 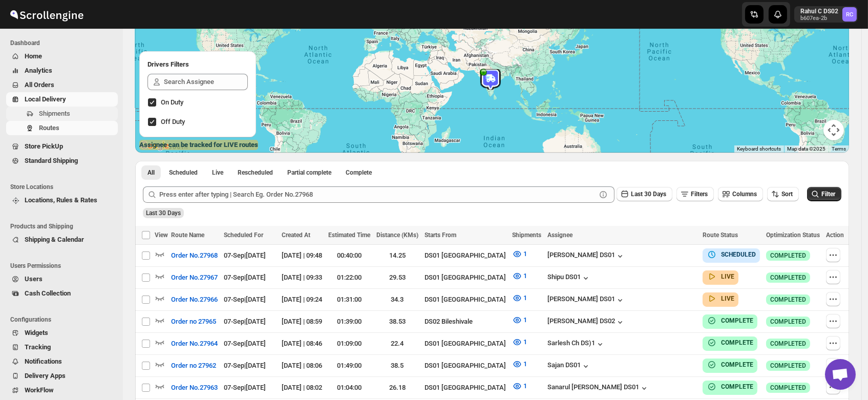 I want to click on span: Filters, so click(x=699, y=194).